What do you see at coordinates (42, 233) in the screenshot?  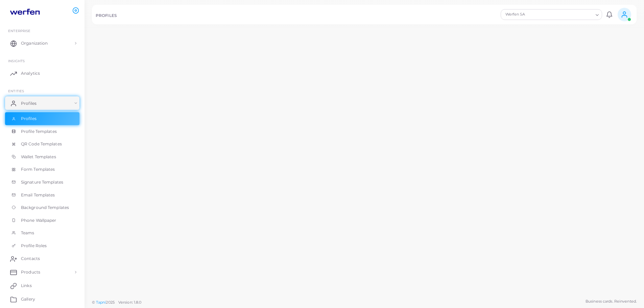 I see `a: Teams` at bounding box center [42, 233].